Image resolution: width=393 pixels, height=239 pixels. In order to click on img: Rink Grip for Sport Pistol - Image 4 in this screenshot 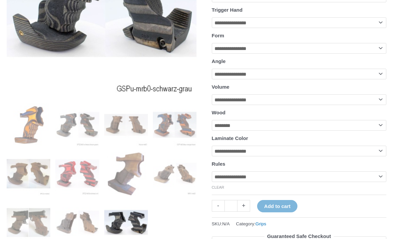, I will do `click(174, 124)`.